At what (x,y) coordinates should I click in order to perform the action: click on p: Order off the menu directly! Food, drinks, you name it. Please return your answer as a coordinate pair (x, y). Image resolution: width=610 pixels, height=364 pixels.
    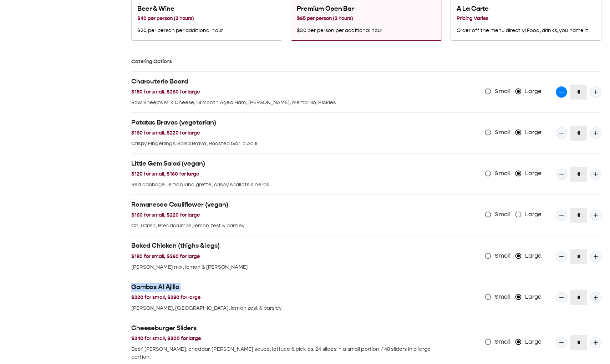
    Looking at the image, I should click on (522, 30).